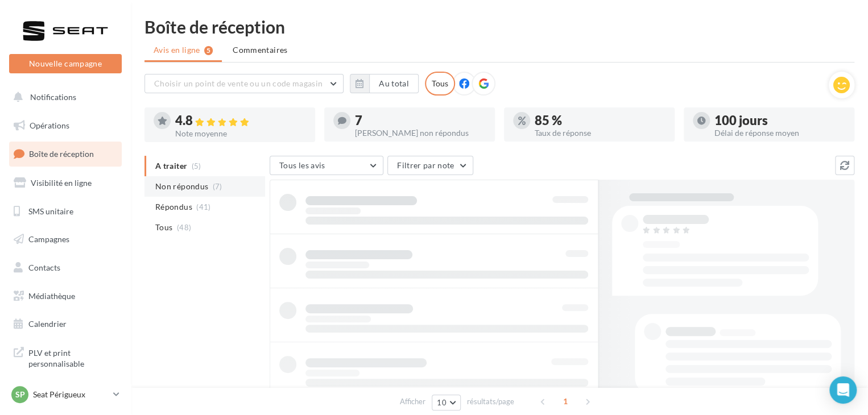 This screenshot has height=415, width=868. I want to click on a: Visibilité en ligne, so click(66, 183).